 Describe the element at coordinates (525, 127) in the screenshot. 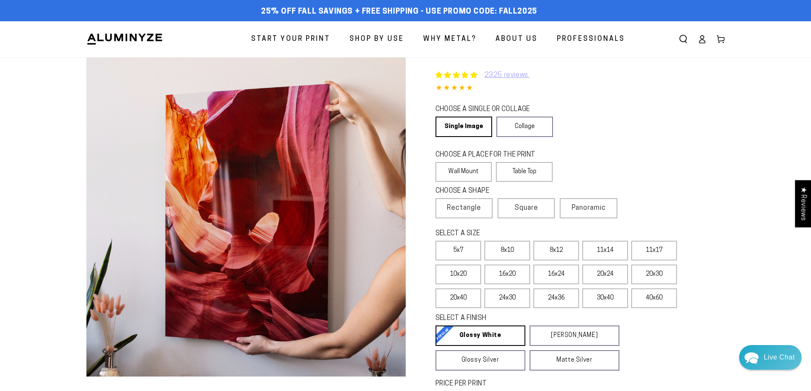

I see `a: Collage` at that location.